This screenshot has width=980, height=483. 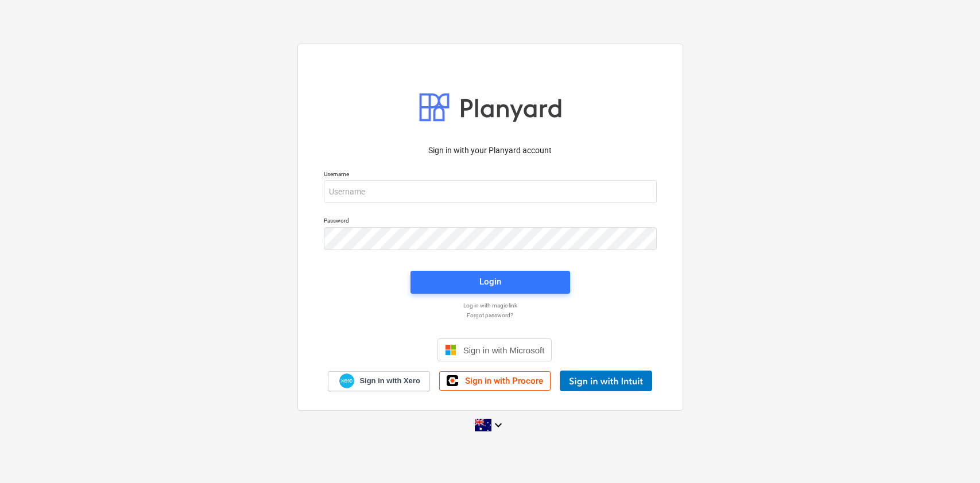 I want to click on p: Forgot password?, so click(x=490, y=315).